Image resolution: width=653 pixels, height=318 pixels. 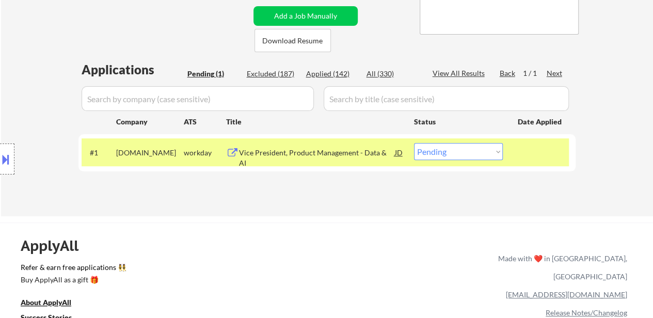 What do you see at coordinates (315, 122) in the screenshot?
I see `div: Title` at bounding box center [315, 122].